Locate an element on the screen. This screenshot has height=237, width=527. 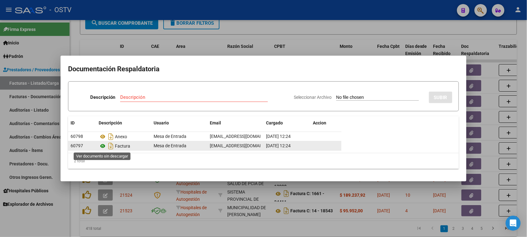
button: SUBIR is located at coordinates (441, 97).